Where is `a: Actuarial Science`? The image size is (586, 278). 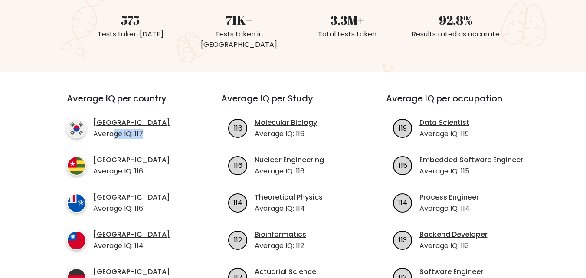
a: Actuarial Science is located at coordinates (285, 272).